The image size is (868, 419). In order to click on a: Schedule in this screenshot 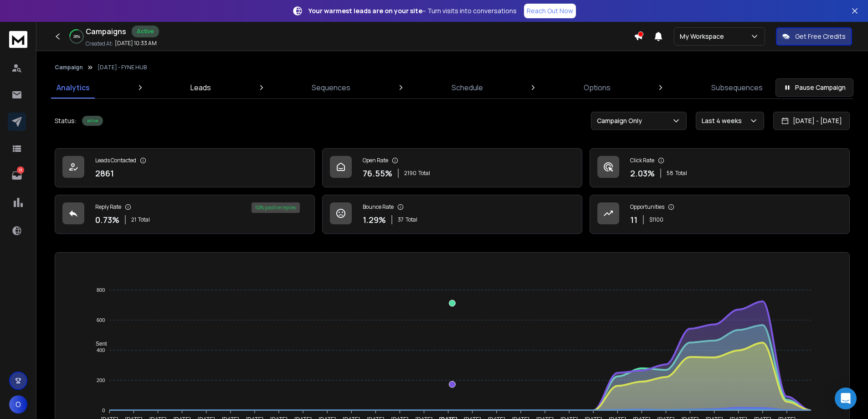, I will do `click(467, 88)`.